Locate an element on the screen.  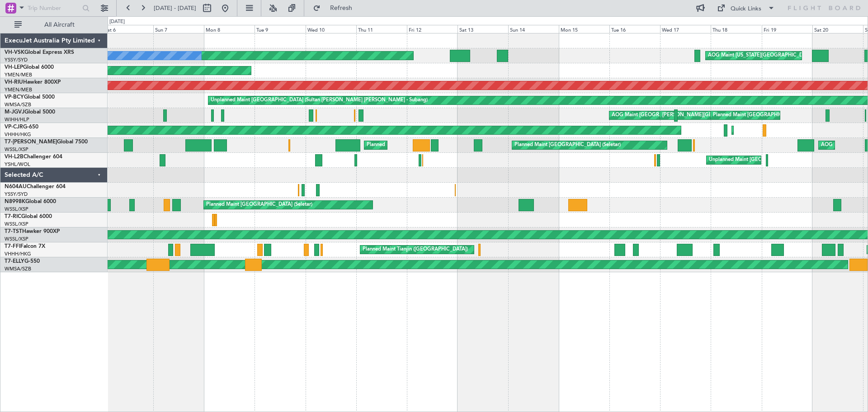
a: M-JGVJGlobal 5000 is located at coordinates (30, 112).